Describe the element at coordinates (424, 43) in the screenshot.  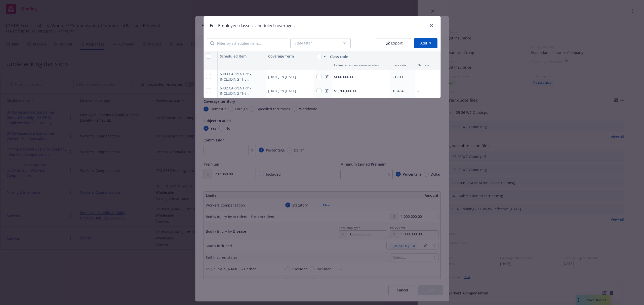
I see `span: Add` at that location.